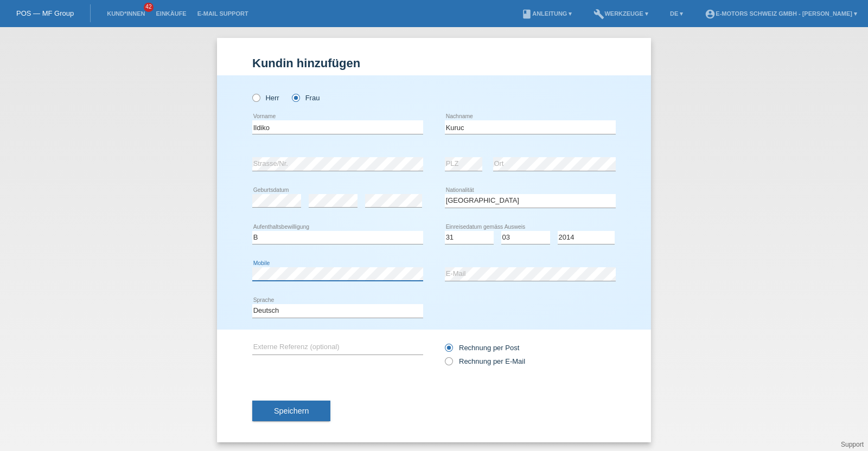 The image size is (868, 451). I want to click on button: Speichern, so click(291, 411).